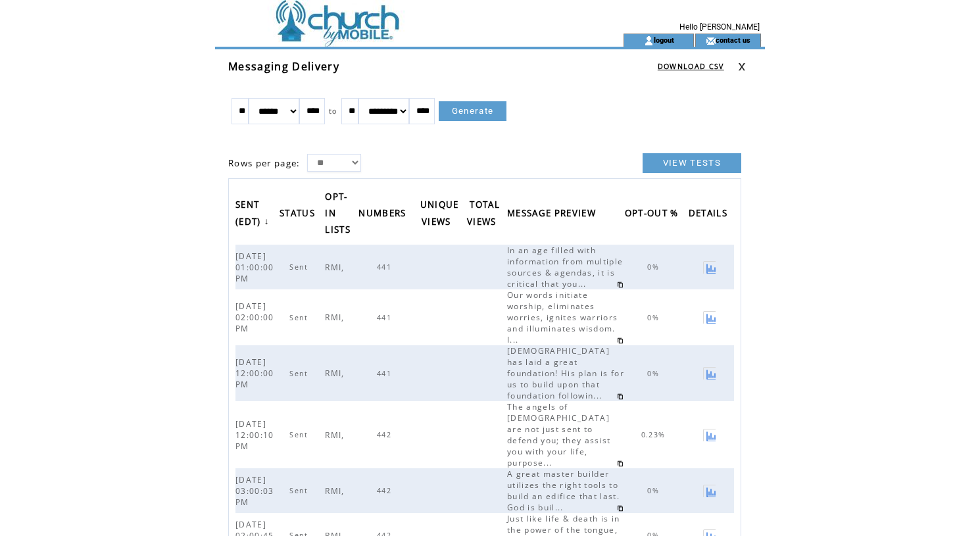 Image resolution: width=980 pixels, height=536 pixels. I want to click on img: contact_us_icon.gif, so click(710, 41).